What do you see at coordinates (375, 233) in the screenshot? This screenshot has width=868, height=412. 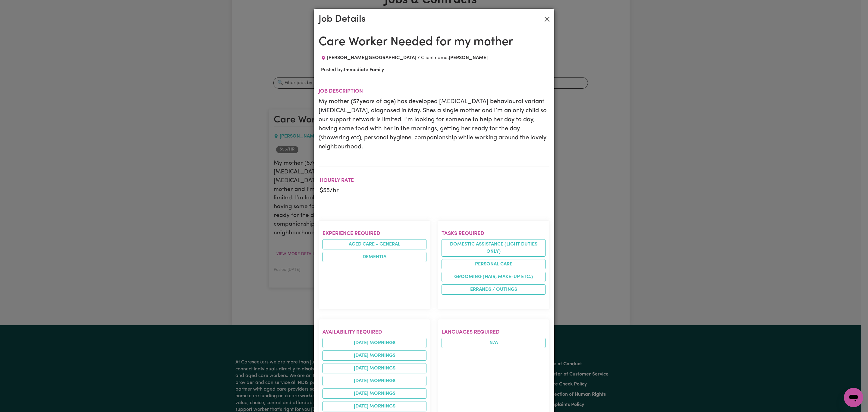 I see `h2: Experience required` at bounding box center [375, 233].